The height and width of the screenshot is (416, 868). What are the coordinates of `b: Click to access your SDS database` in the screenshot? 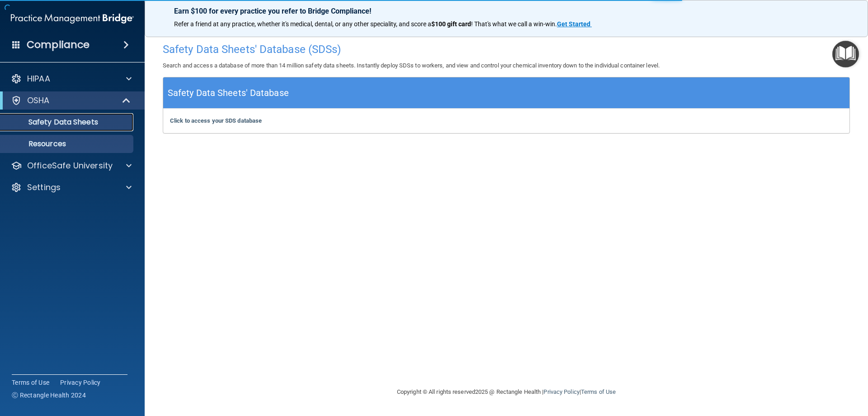 It's located at (215, 120).